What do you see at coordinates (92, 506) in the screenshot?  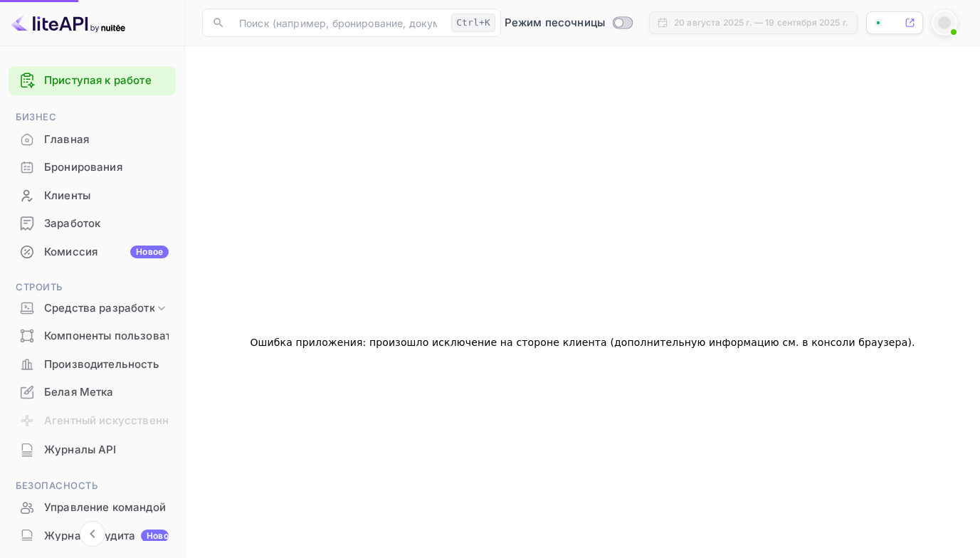 I see `a: Управление командой` at bounding box center [92, 506].